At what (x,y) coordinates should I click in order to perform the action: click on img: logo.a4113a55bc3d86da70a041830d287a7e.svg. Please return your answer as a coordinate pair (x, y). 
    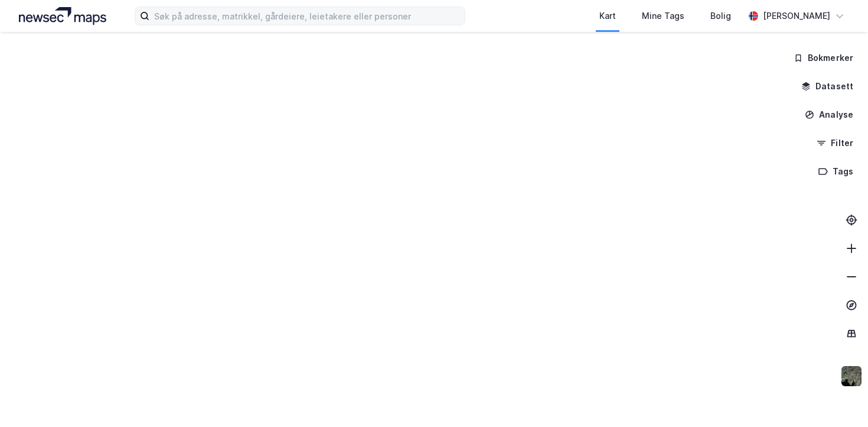
    Looking at the image, I should click on (63, 16).